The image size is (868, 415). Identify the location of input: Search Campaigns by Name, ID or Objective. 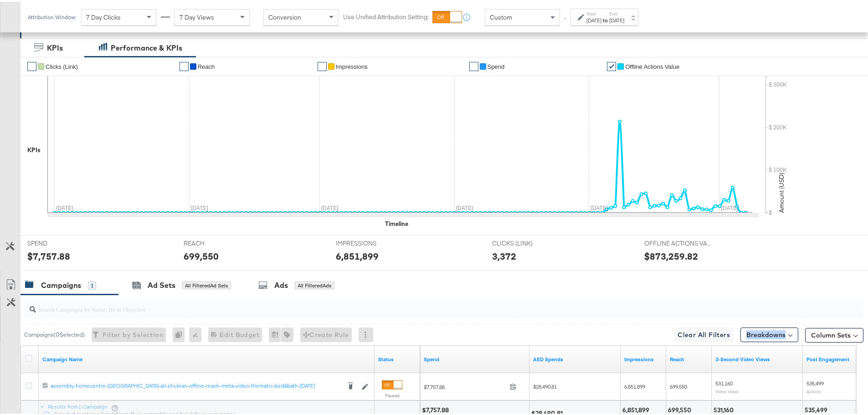
(411, 304).